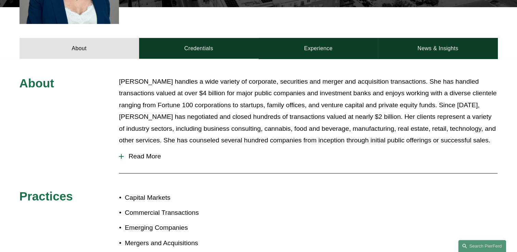  Describe the element at coordinates (37, 83) in the screenshot. I see `span: About` at that location.